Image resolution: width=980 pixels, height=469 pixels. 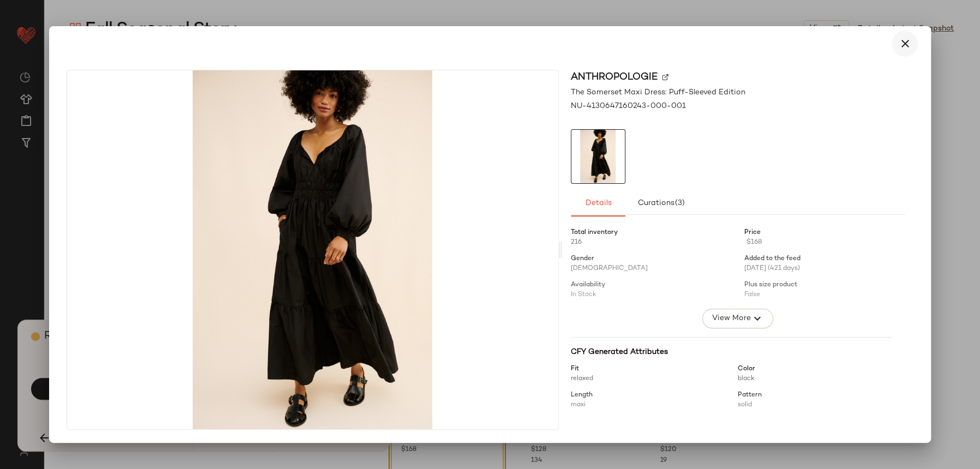 What do you see at coordinates (731, 319) in the screenshot?
I see `span: View More` at bounding box center [731, 319].